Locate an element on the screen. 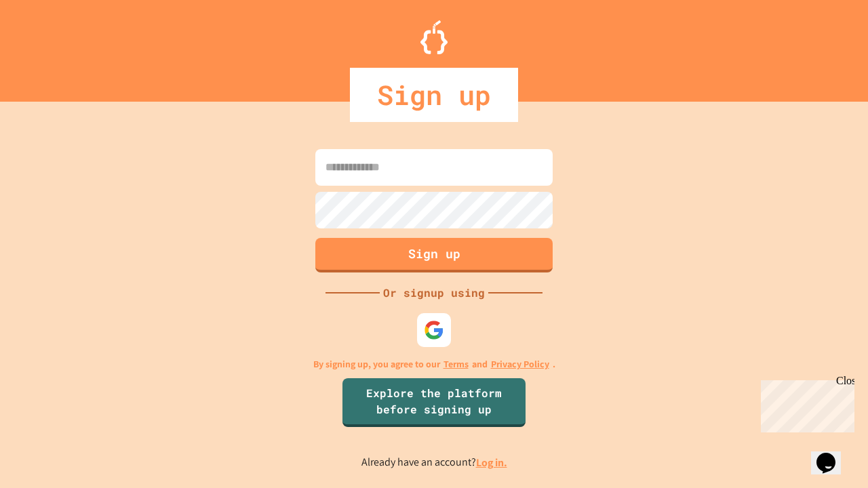 The width and height of the screenshot is (868, 488). img: google-icon.svg is located at coordinates (434, 330).